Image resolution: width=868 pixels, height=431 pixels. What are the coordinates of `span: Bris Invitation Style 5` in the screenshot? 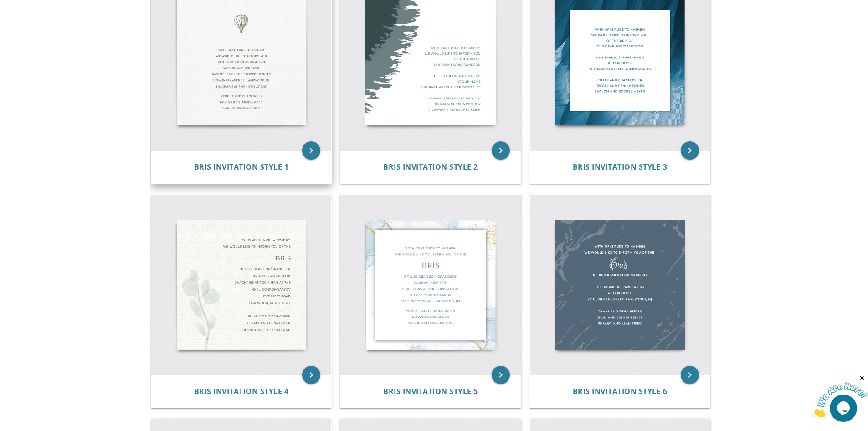 It's located at (431, 391).